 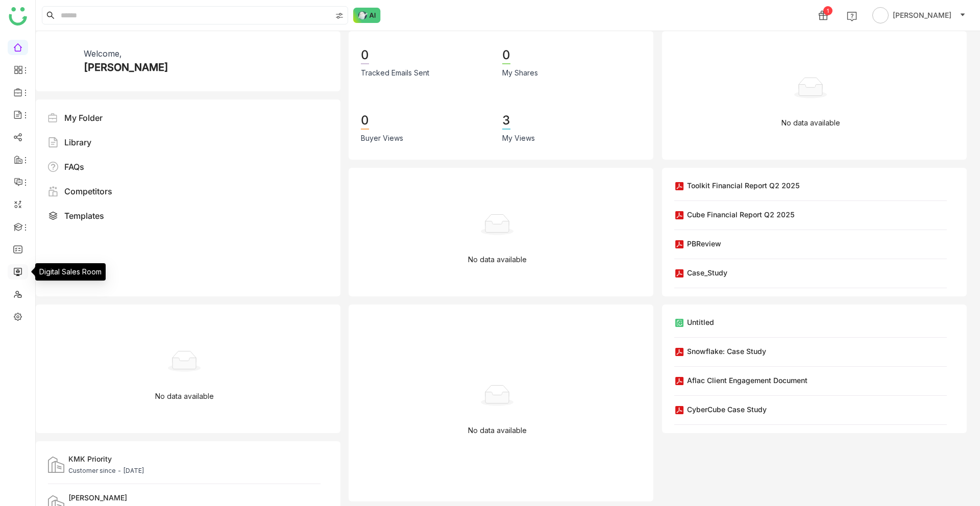 What do you see at coordinates (727, 409) in the screenshot?
I see `div: CyberCube Case Study` at bounding box center [727, 409].